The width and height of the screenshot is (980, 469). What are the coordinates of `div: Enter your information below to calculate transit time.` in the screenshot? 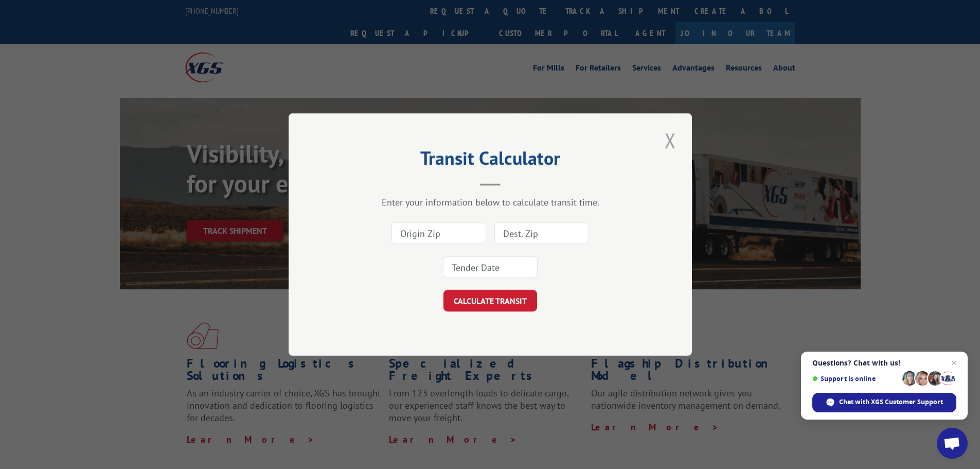 It's located at (490, 202).